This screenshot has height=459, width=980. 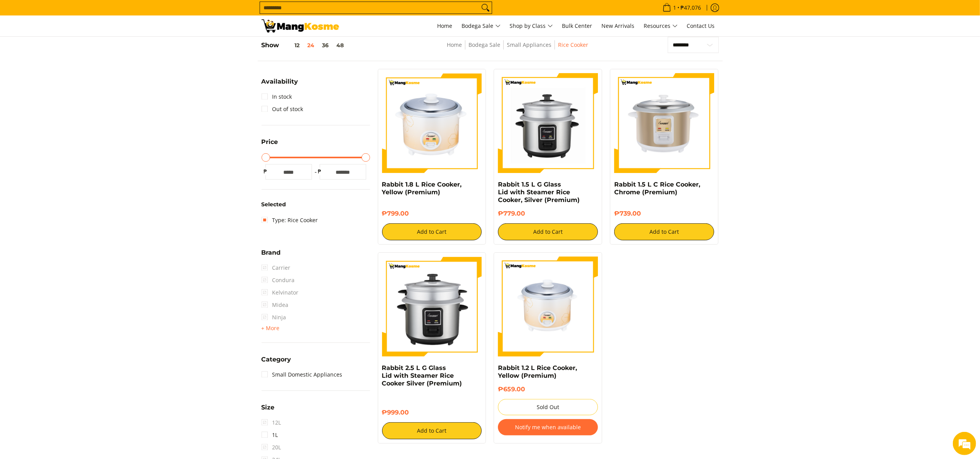 I want to click on span: ₱47,076, so click(x=691, y=8).